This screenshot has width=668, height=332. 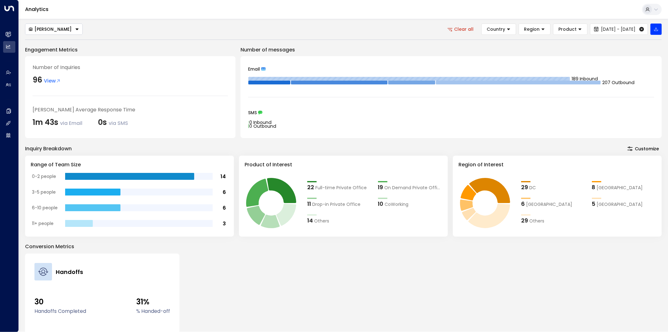 What do you see at coordinates (620, 187) in the screenshot?
I see `span: San Francisco` at bounding box center [620, 187].